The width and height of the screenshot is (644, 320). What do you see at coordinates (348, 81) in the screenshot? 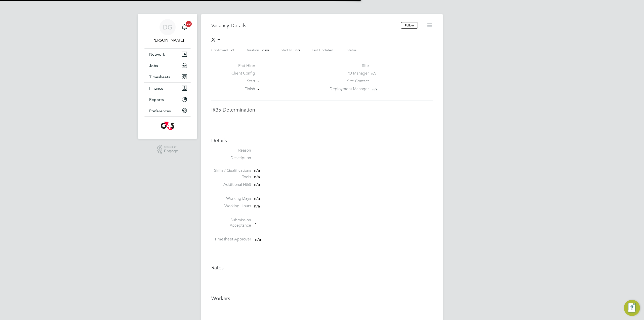
I see `label: Site Contact` at bounding box center [348, 81].